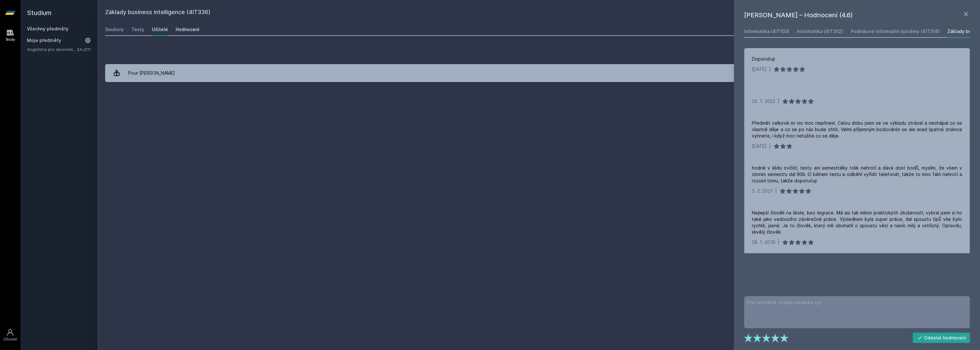 Image resolution: width=980 pixels, height=350 pixels. What do you see at coordinates (138, 29) in the screenshot?
I see `div: Testy` at bounding box center [138, 29].